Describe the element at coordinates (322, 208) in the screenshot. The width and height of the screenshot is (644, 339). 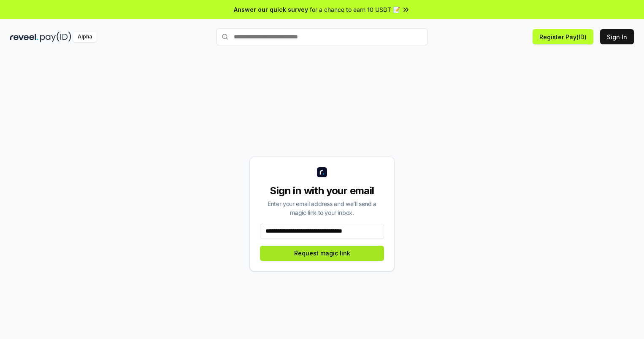
I see `div: Enter your email address and we’ll send a magic link to your inbox.` at that location.